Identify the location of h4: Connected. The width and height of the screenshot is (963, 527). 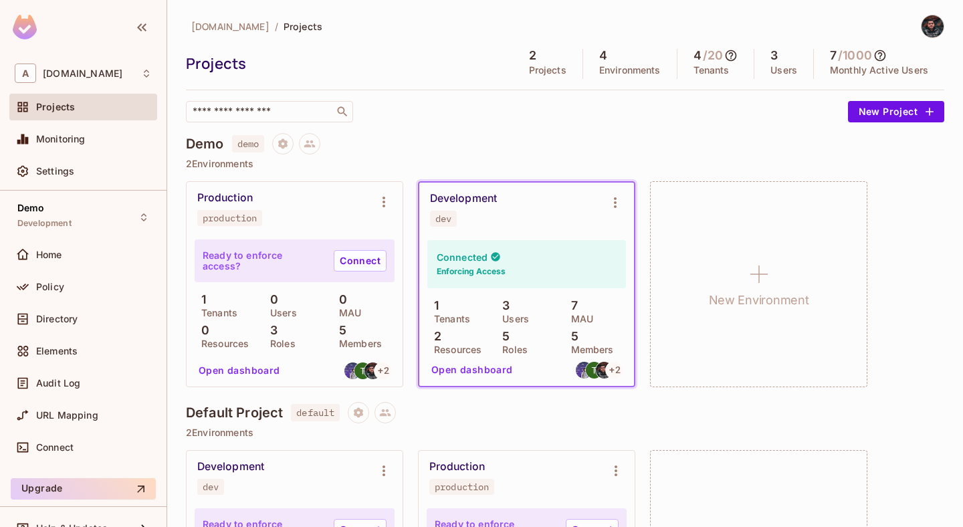
(462, 257).